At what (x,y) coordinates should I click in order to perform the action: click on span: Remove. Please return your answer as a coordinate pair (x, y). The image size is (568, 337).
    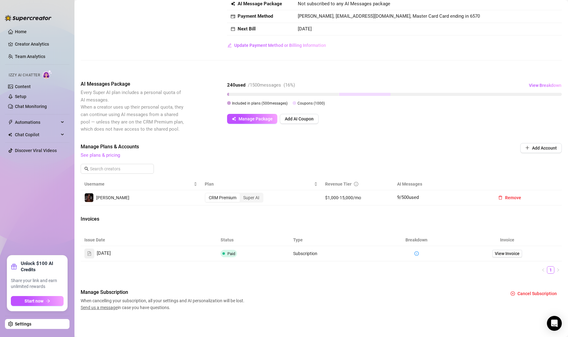
    Looking at the image, I should click on (513, 198).